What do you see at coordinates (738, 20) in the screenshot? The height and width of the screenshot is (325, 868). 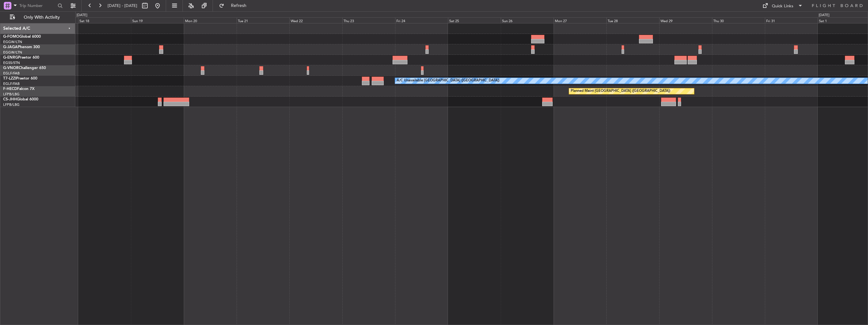 I see `div: Thu 30` at bounding box center [738, 20].